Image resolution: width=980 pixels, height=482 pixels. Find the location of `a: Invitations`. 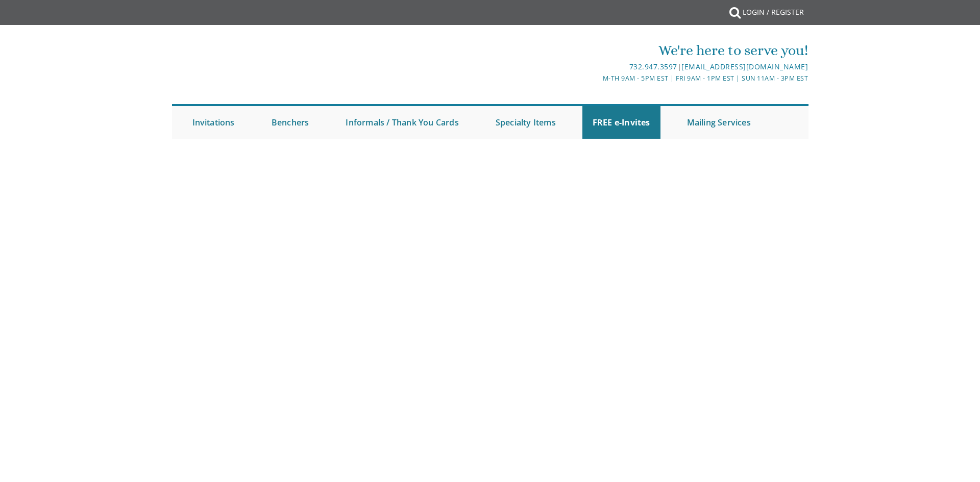

a: Invitations is located at coordinates (213, 122).